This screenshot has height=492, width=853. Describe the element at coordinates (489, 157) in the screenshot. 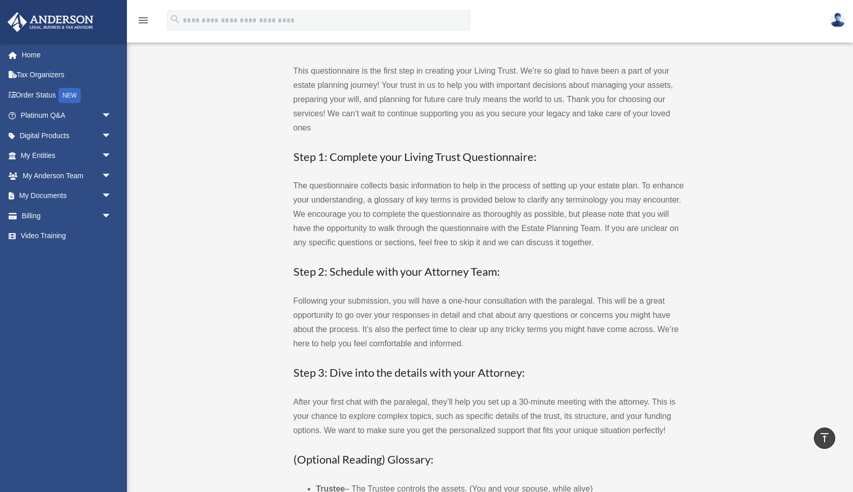

I see `h3: Step 1: Complete your Living Trust Questionnaire:` at that location.